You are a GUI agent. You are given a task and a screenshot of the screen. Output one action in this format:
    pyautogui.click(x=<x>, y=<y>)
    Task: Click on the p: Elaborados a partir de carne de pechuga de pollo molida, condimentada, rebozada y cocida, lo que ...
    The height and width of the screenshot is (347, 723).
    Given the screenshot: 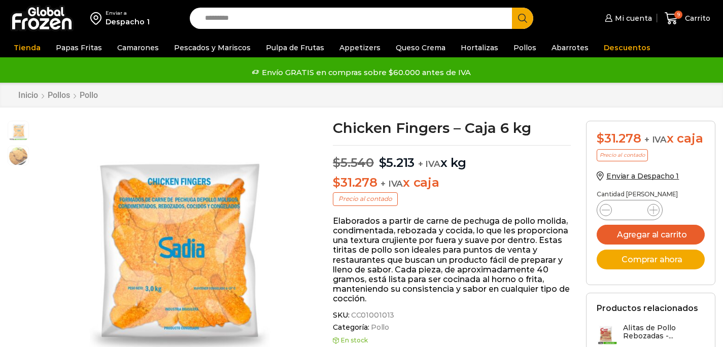 What is the action you would take?
    pyautogui.click(x=451, y=260)
    